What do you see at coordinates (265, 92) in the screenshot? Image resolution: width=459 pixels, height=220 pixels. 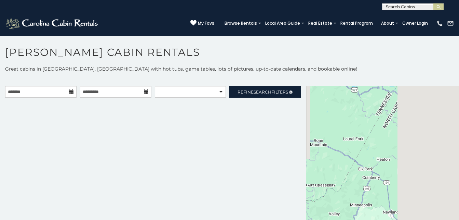 I see `a: RefineSearchFilters` at bounding box center [265, 92].